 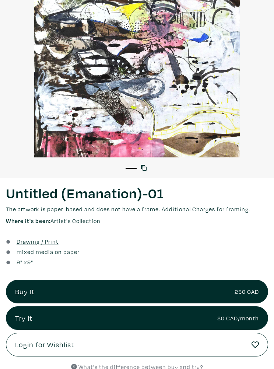 What do you see at coordinates (247, 292) in the screenshot?
I see `small: 250 CAD` at bounding box center [247, 292].